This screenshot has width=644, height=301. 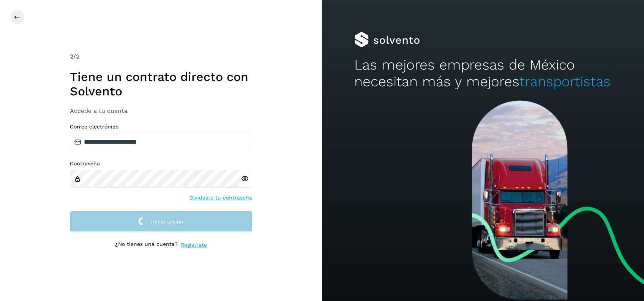 I want to click on label: Correo electrónico, so click(x=161, y=127).